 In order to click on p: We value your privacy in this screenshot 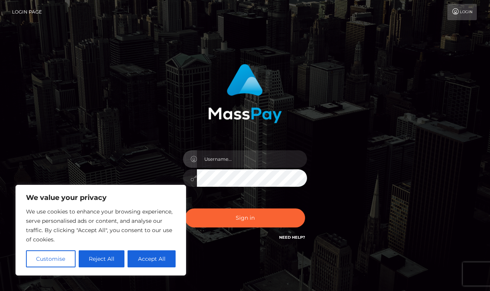, I will do `click(101, 198)`.